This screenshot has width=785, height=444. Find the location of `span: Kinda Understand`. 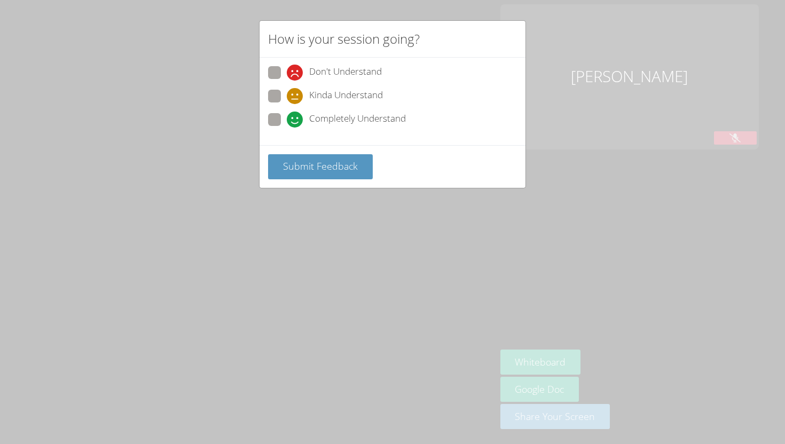

span: Kinda Understand is located at coordinates (346, 96).